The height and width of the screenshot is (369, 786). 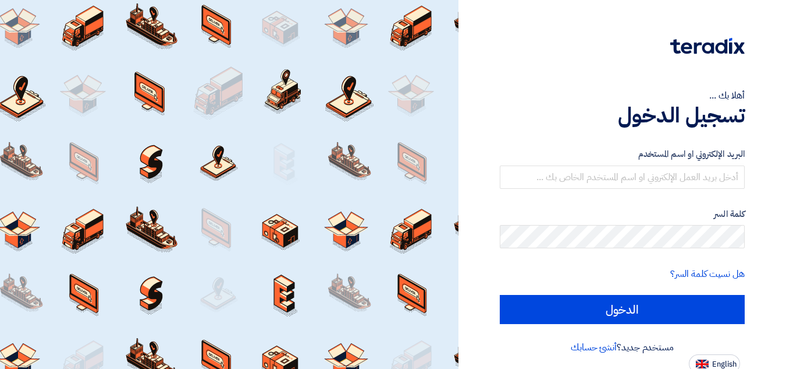 What do you see at coordinates (622, 214) in the screenshot?
I see `label: كلمة السر` at bounding box center [622, 214].